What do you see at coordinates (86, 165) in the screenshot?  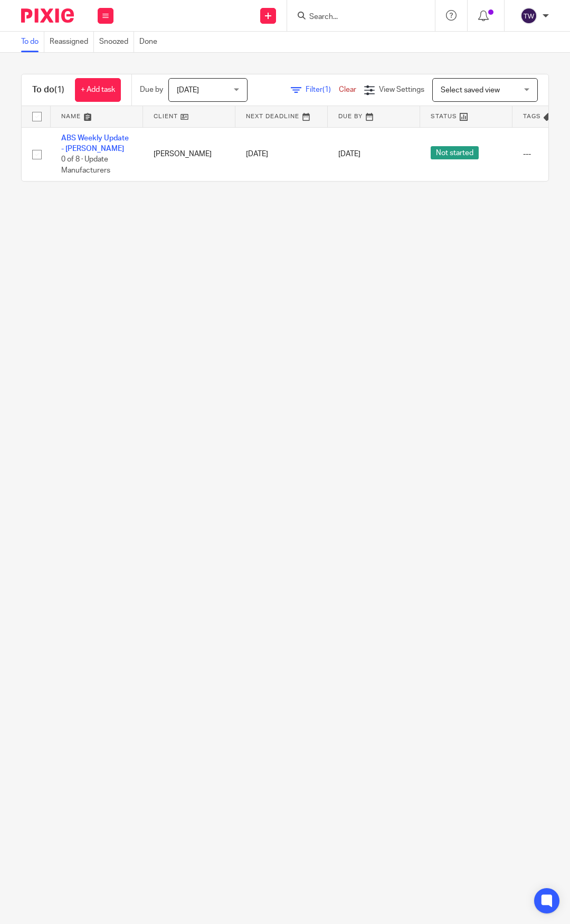 I see `span: 0 of 8 · Update Manufacturers` at bounding box center [86, 165].